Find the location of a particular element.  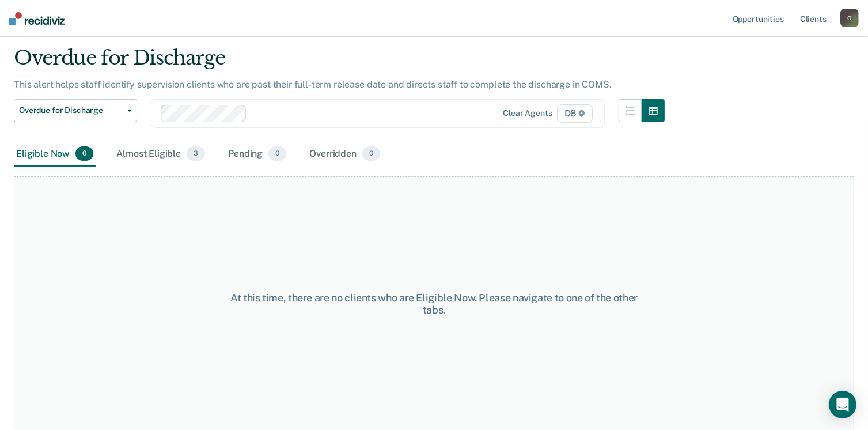

div: Overdue for Discharge is located at coordinates (339, 62).